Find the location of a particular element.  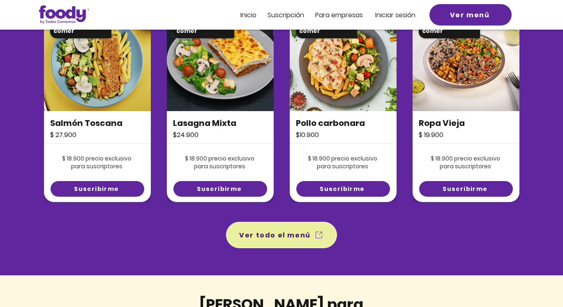

span: Lasagna Mixta is located at coordinates (205, 123).